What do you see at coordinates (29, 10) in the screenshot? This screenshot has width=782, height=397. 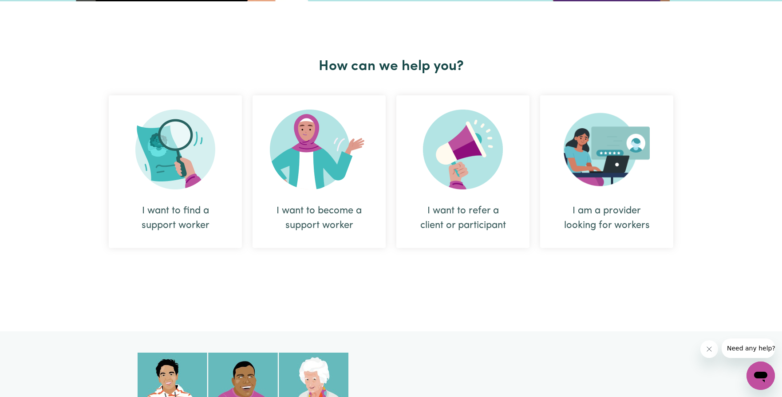 I see `span: Need any help?` at bounding box center [29, 10].